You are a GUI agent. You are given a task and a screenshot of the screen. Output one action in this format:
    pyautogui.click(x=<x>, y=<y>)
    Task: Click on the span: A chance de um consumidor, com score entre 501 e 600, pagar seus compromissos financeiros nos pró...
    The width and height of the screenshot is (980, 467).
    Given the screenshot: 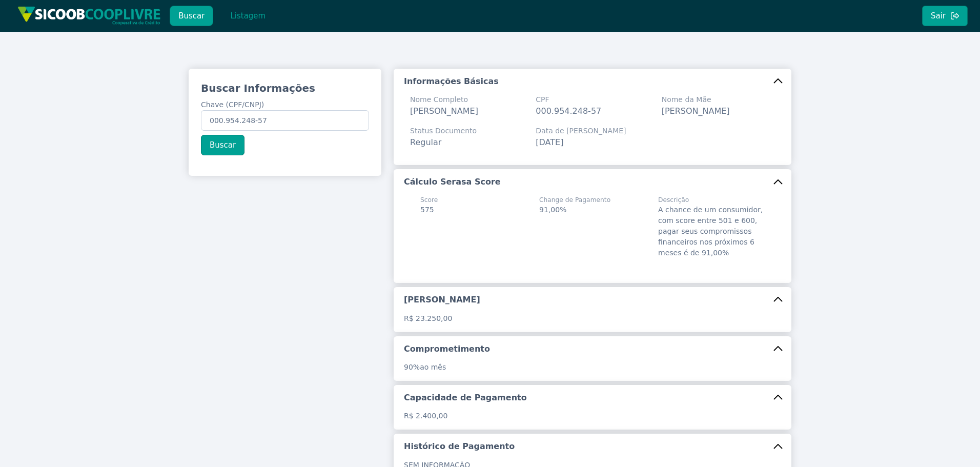 What is the action you would take?
    pyautogui.click(x=710, y=231)
    